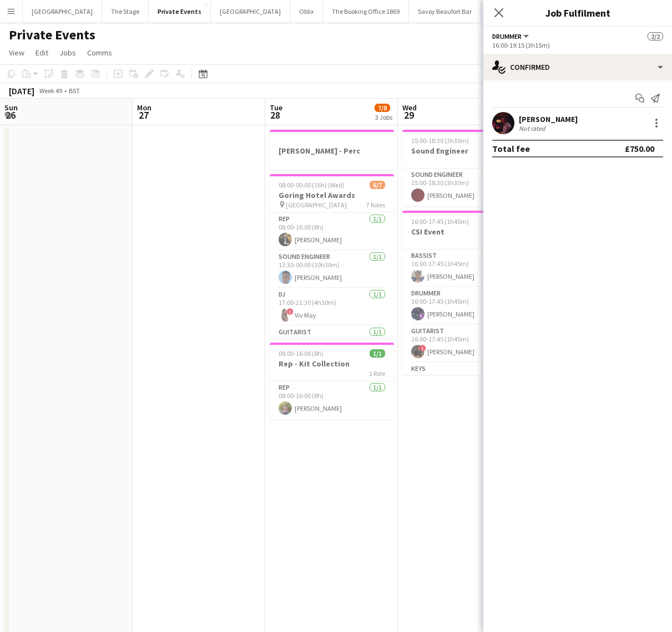  What do you see at coordinates (50, 91) in the screenshot?
I see `span: Week 49` at bounding box center [50, 91].